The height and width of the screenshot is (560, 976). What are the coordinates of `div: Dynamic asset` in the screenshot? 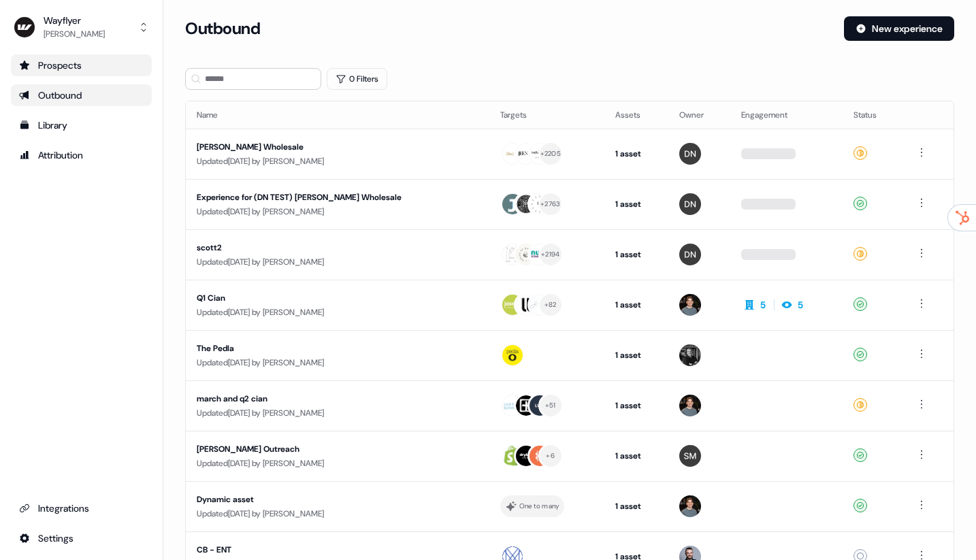 It's located at (319, 500).